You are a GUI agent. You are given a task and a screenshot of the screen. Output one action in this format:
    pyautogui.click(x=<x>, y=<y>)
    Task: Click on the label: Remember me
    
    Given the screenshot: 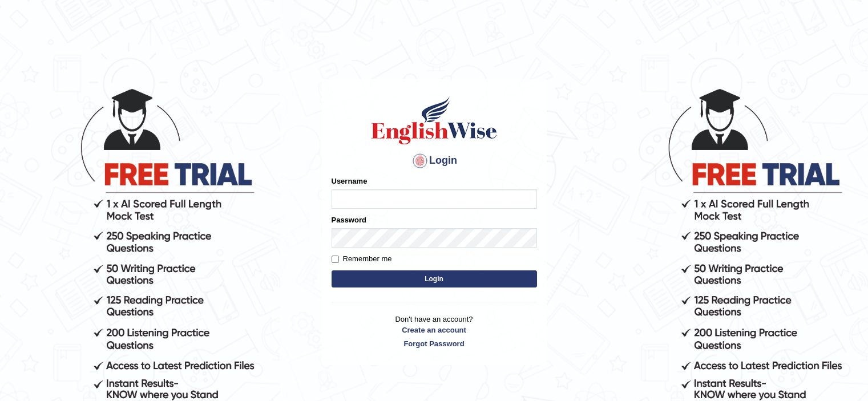 What is the action you would take?
    pyautogui.click(x=362, y=258)
    